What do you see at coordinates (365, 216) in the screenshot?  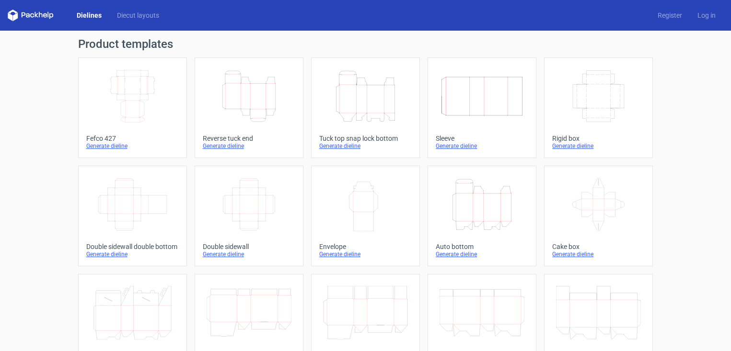 I see `a: EnvelopeGenerate dieline` at bounding box center [365, 216].